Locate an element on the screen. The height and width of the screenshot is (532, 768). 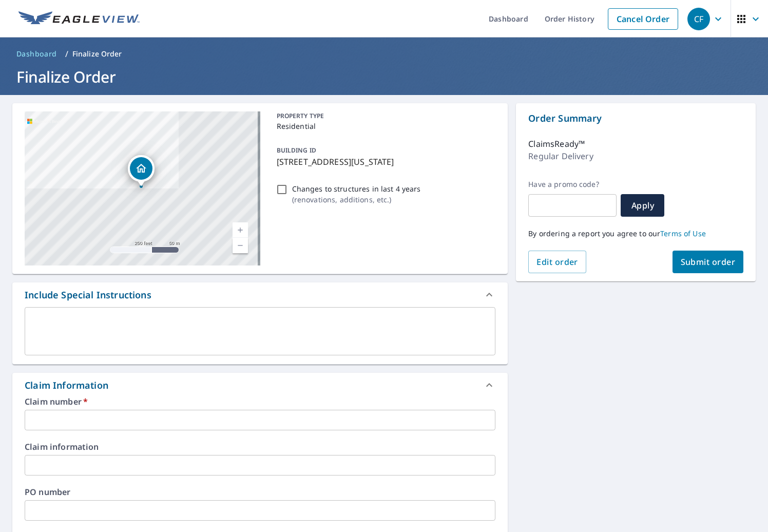
div: CF is located at coordinates (698, 19).